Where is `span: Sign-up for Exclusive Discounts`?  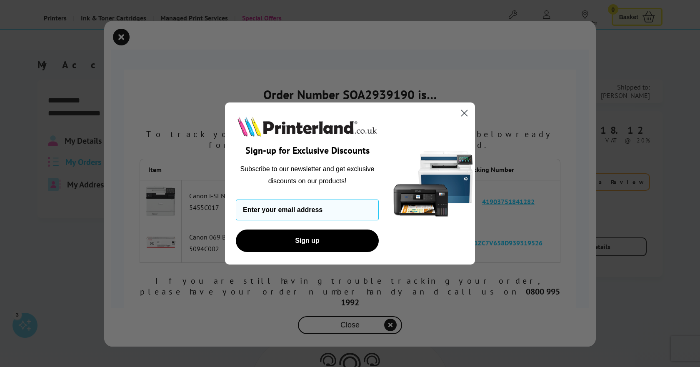
span: Sign-up for Exclusive Discounts is located at coordinates (307, 150).